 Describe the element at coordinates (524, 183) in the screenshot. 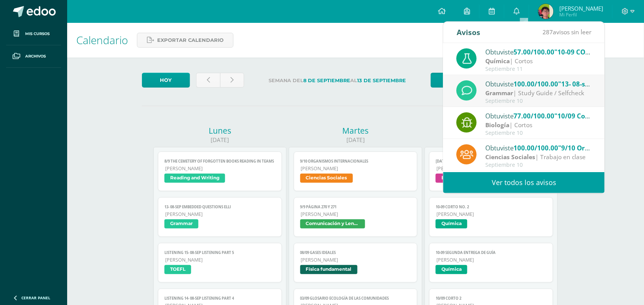

I see `a: Ver todos los avisos` at that location.